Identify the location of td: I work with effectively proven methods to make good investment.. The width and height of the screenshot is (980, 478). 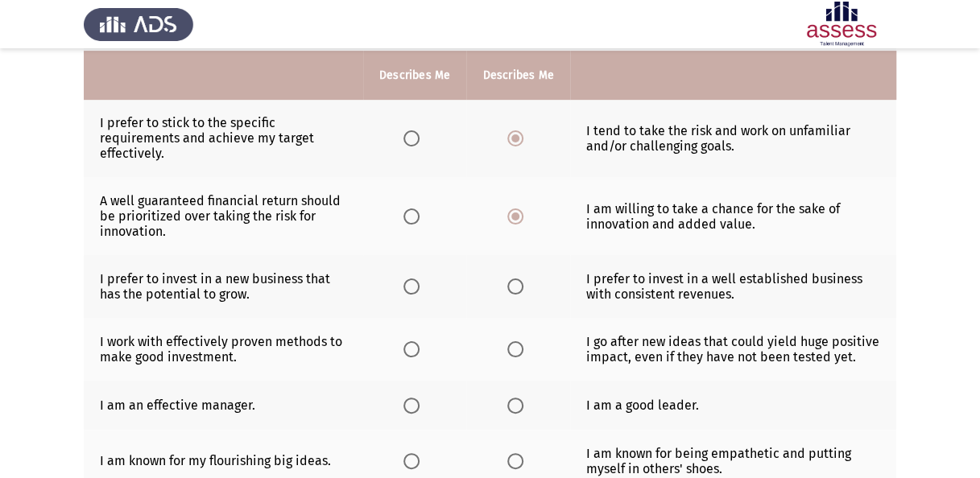
(223, 349).